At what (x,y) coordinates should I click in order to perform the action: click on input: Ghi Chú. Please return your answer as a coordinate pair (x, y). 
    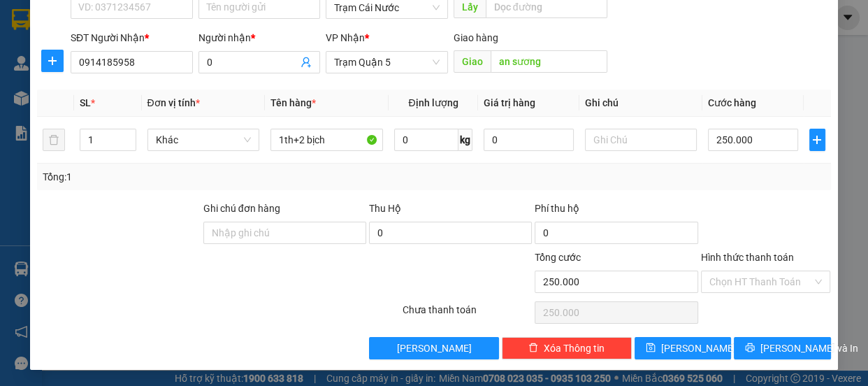
    Looking at the image, I should click on (641, 140).